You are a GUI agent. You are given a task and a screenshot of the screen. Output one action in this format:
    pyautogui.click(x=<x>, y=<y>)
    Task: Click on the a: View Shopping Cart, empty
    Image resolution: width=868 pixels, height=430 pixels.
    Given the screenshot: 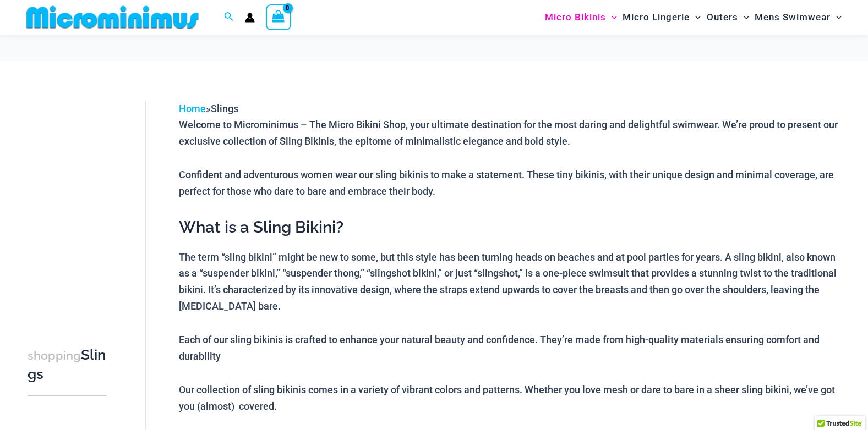 What is the action you would take?
    pyautogui.click(x=278, y=17)
    